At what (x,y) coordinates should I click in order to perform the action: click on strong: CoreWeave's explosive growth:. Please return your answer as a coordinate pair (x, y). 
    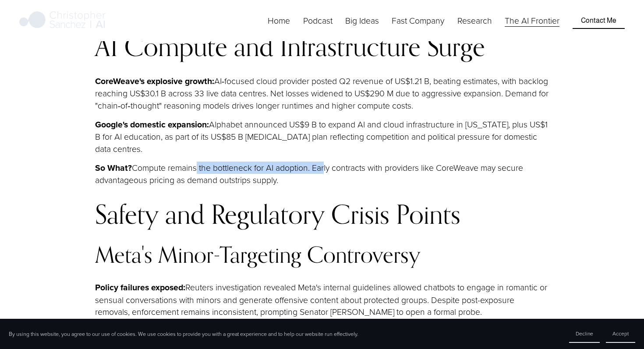
    Looking at the image, I should click on (154, 81).